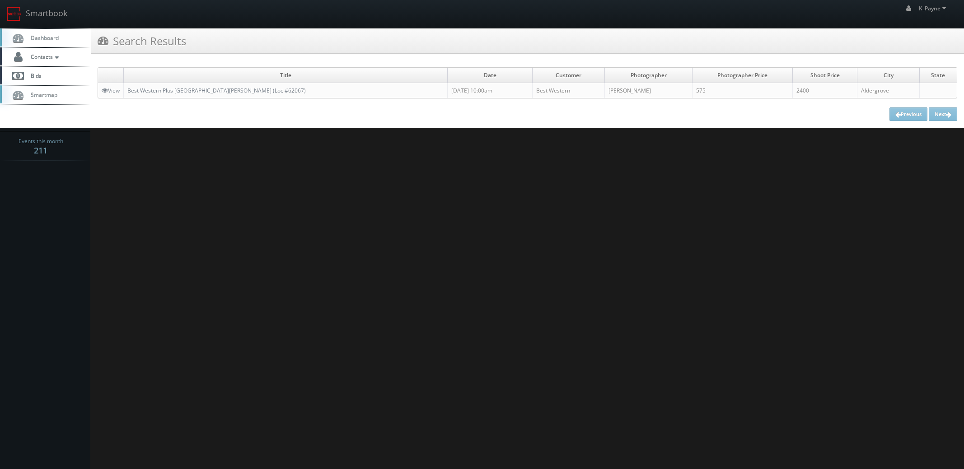 This screenshot has width=964, height=469. What do you see at coordinates (937, 75) in the screenshot?
I see `td: State` at bounding box center [937, 75].